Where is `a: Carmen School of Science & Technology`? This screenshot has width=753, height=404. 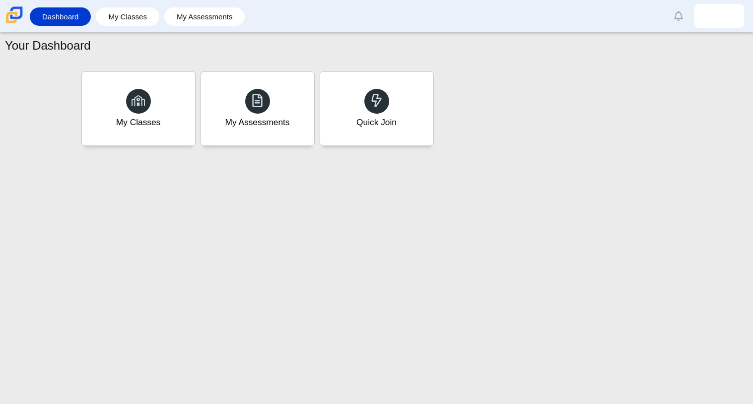 a: Carmen School of Science & Technology is located at coordinates (14, 22).